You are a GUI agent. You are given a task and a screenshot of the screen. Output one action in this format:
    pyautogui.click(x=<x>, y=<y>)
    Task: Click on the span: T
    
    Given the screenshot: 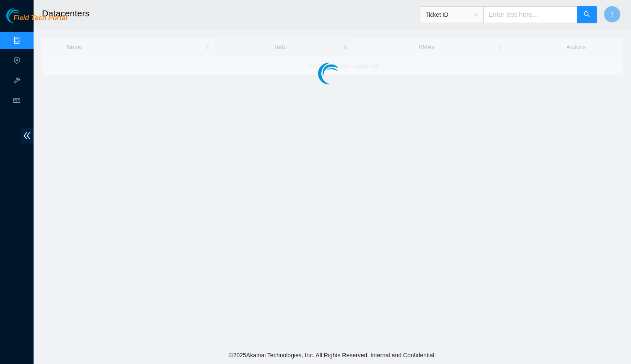 What is the action you would take?
    pyautogui.click(x=613, y=14)
    